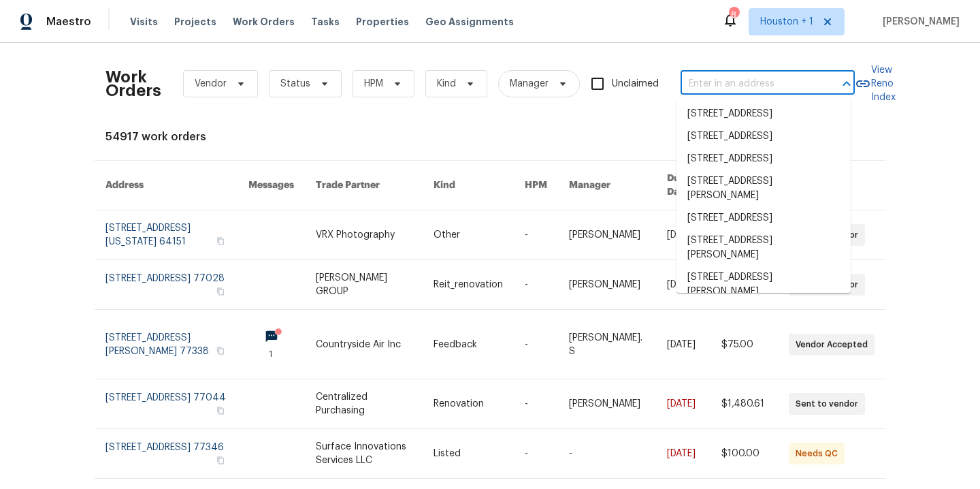 This screenshot has width=980, height=489. I want to click on span: Manager, so click(529, 84).